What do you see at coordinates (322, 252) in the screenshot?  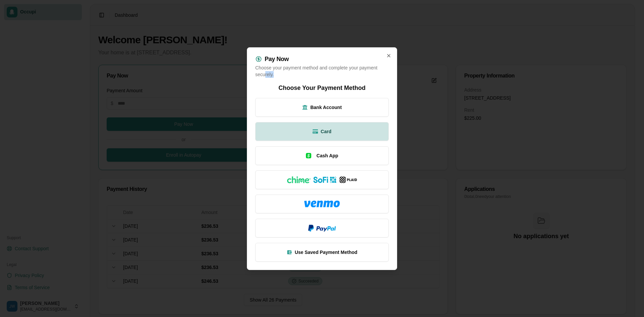 I see `button: Use Saved Payment Method` at bounding box center [322, 252].